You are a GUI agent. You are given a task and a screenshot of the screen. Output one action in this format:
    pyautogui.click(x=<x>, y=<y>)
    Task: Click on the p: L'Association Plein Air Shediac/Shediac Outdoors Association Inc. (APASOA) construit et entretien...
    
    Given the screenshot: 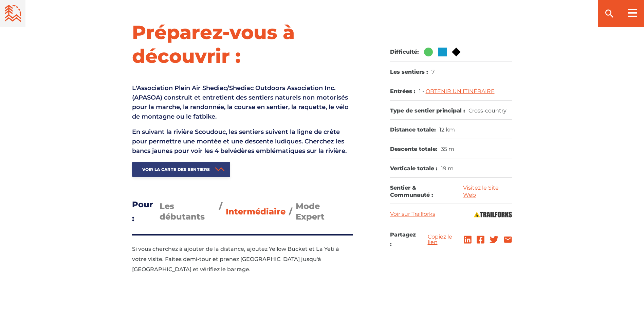 What is the action you would take?
    pyautogui.click(x=242, y=102)
    